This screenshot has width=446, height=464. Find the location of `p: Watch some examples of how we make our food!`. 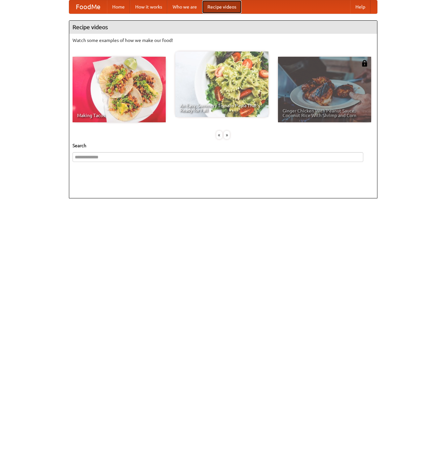

p: Watch some examples of how we make our food! is located at coordinates (223, 40).